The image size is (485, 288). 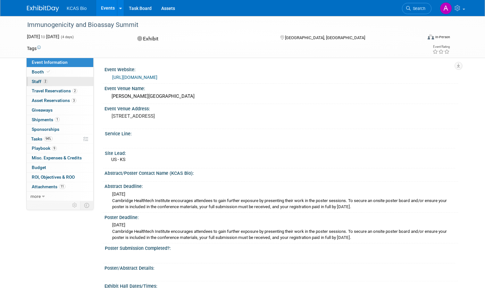 I want to click on span: 11, so click(x=62, y=186).